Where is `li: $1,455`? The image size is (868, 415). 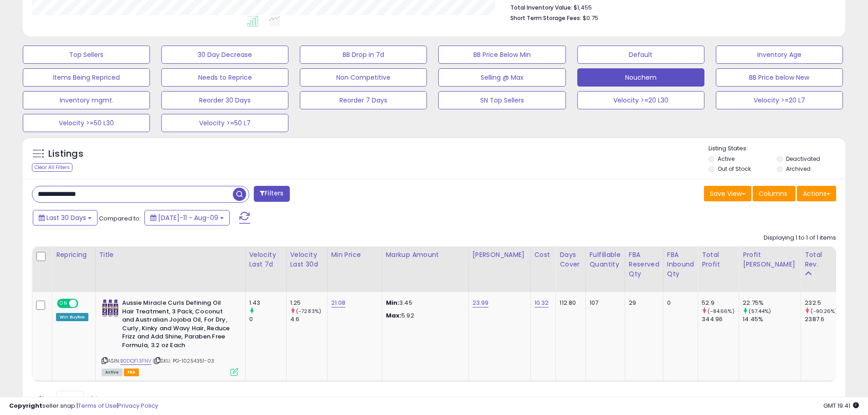 li: $1,455 is located at coordinates (670, 7).